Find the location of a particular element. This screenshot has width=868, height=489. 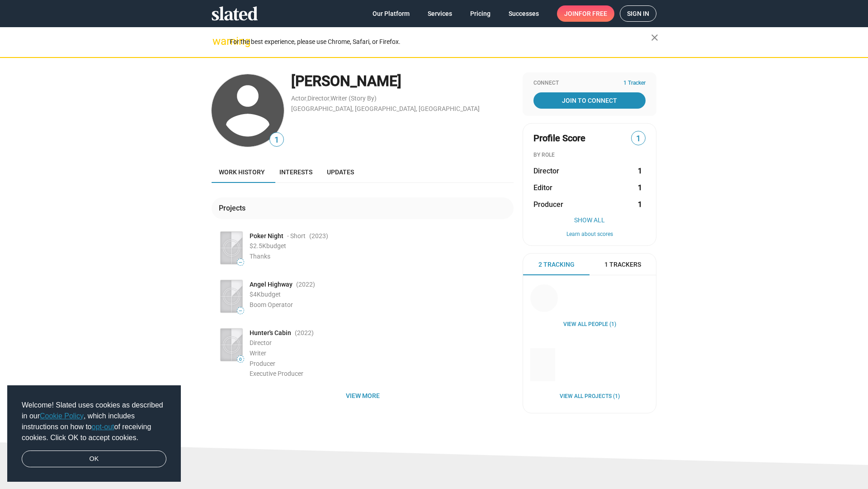

a: Writer (Story By) is located at coordinates (354, 98).